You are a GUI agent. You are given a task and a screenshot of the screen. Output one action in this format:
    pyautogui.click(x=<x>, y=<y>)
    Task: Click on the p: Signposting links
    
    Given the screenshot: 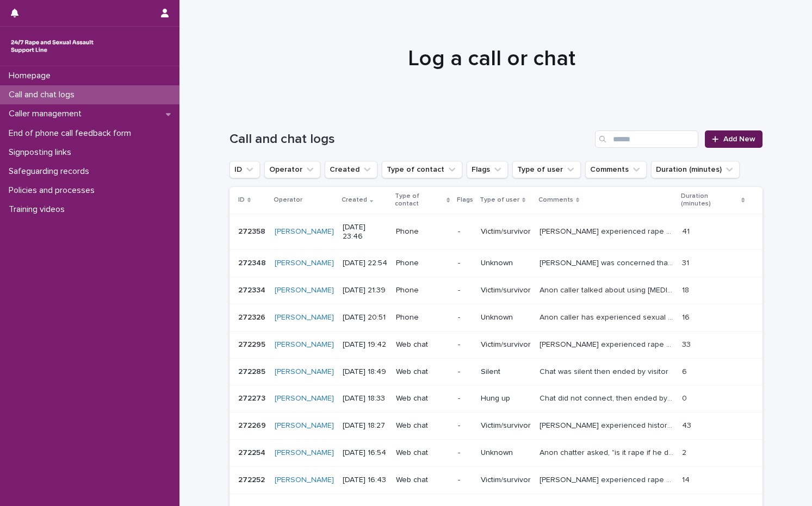 What is the action you would take?
    pyautogui.click(x=42, y=153)
    